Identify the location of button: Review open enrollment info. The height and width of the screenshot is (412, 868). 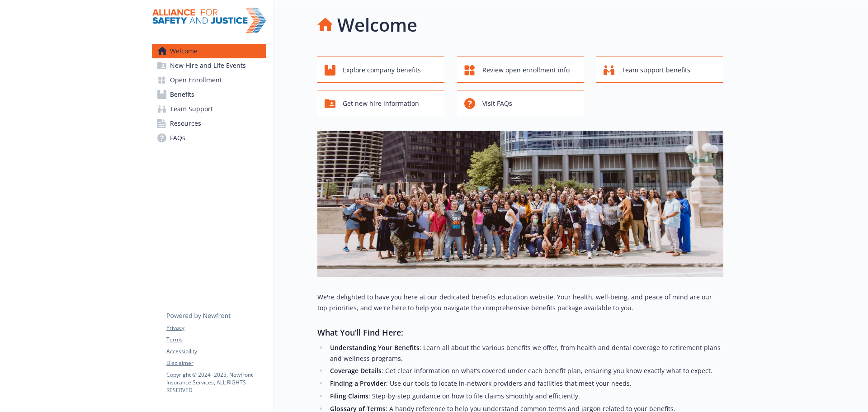
(521, 70).